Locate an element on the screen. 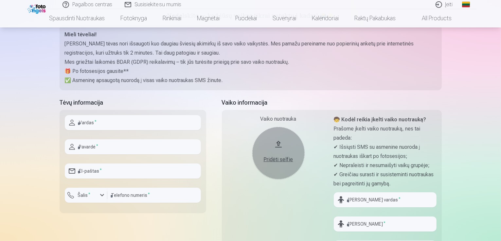  p: ✔ Nepraleisti ir nesumaišyti vaikų grupėje; is located at coordinates (385, 166).